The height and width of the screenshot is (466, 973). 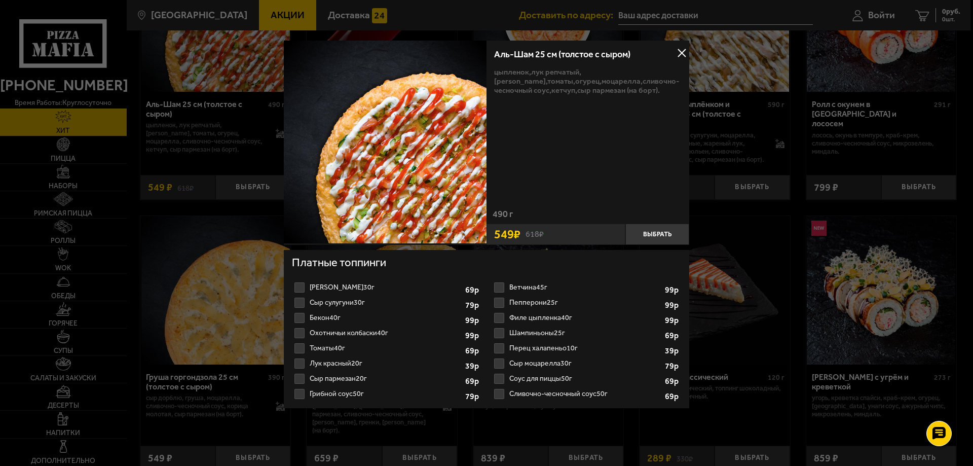 What do you see at coordinates (387, 379) in the screenshot?
I see `label: Сыр пармезан 20г` at bounding box center [387, 379].